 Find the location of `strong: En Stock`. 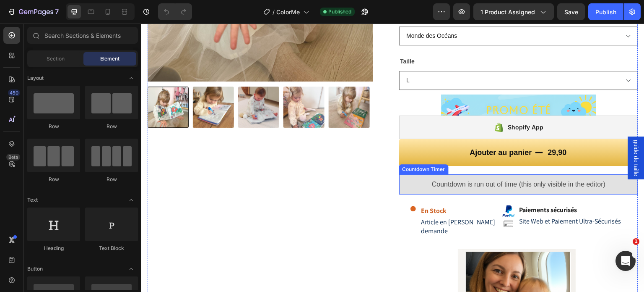

strong: En Stock is located at coordinates (292, 187).